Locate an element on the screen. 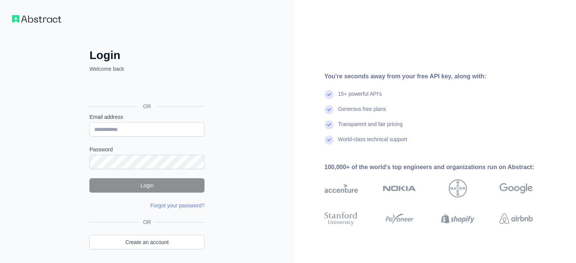 The width and height of the screenshot is (576, 263). div: You're seconds away from your free API key, along with: is located at coordinates (441, 77).